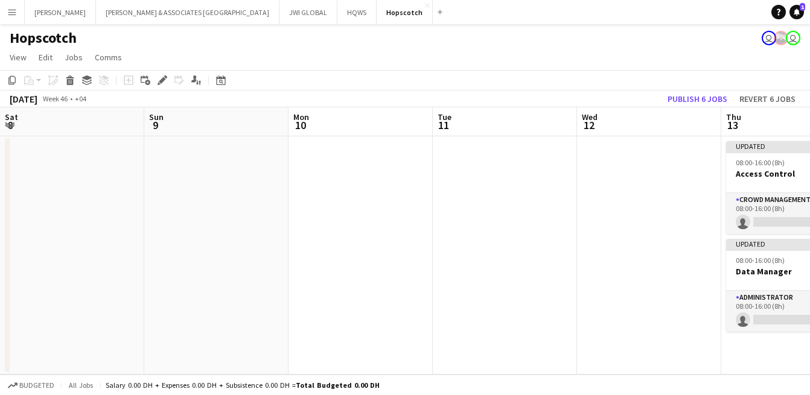  Describe the element at coordinates (733, 125) in the screenshot. I see `span: 13` at that location.